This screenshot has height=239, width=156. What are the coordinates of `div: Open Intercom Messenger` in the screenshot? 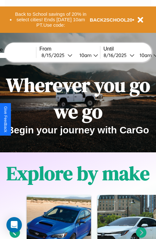 It's located at (14, 225).